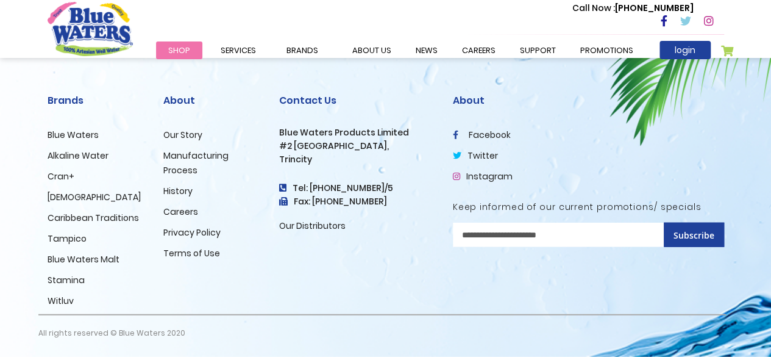 This screenshot has height=357, width=771. What do you see at coordinates (96, 100) in the screenshot?
I see `h2: Brands` at bounding box center [96, 100].